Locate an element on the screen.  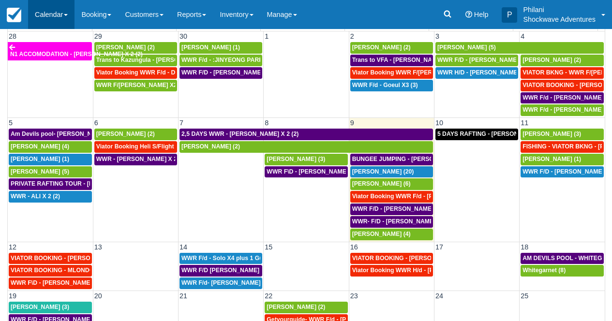
p: Philani is located at coordinates (560, 10).